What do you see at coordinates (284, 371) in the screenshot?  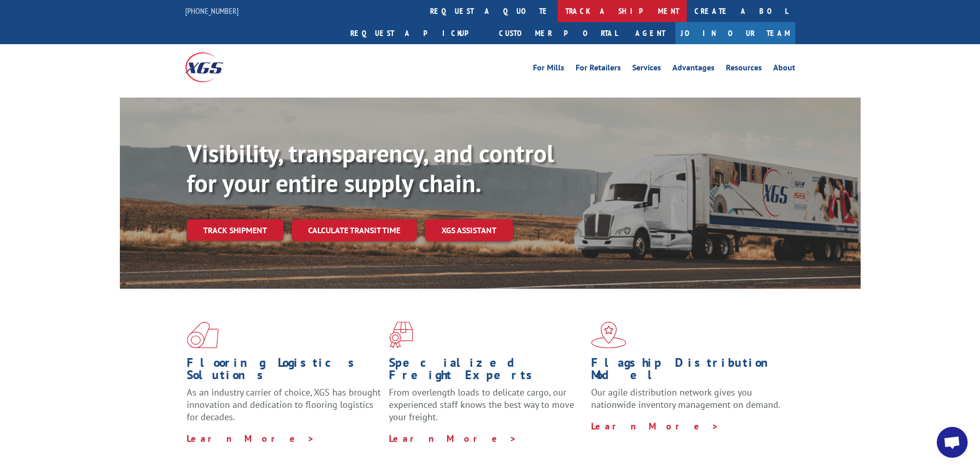 I see `h1: Flooring Logistics Solutions` at bounding box center [284, 371].